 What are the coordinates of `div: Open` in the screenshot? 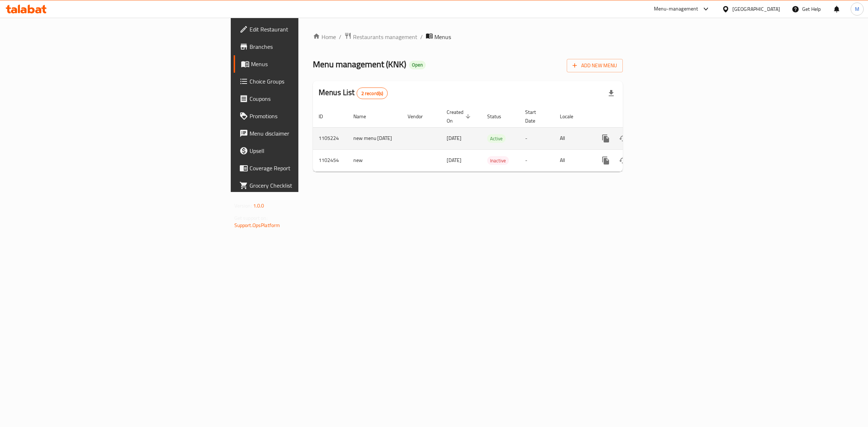 It's located at (417, 65).